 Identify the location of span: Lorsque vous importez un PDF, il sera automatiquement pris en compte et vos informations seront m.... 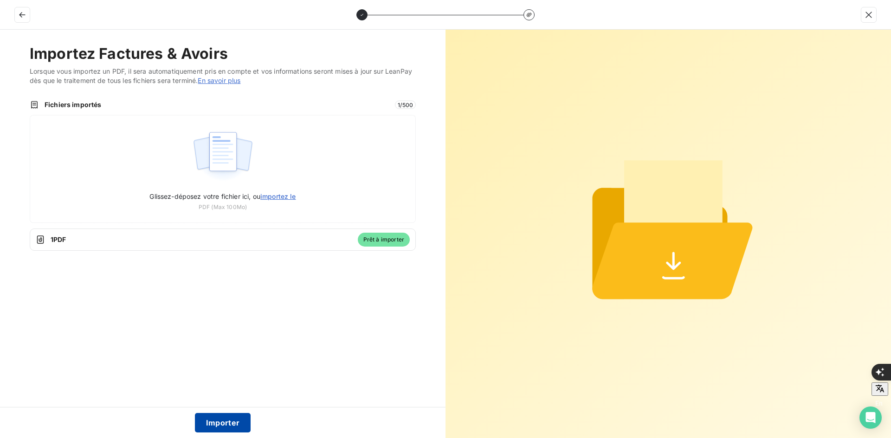
(223, 76).